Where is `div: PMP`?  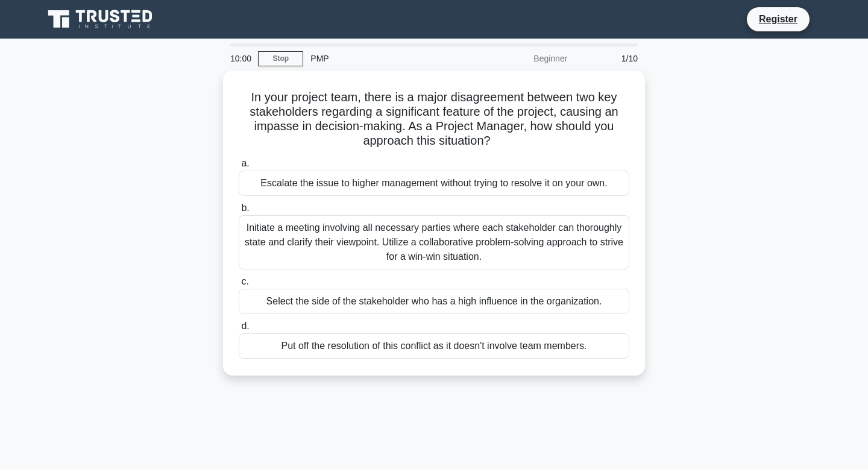
div: PMP is located at coordinates (386, 58).